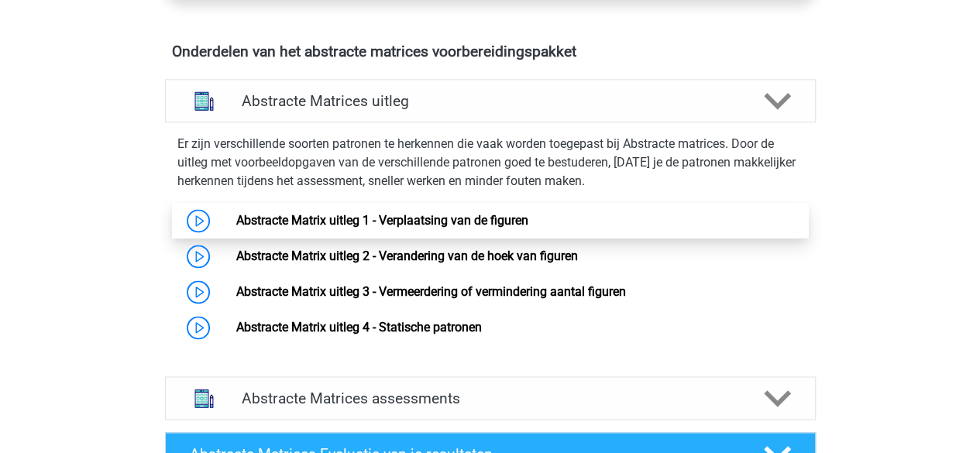 The image size is (980, 453). I want to click on h4: Onderdelen van het abstracte matrices voorbereidingspakket, so click(491, 51).